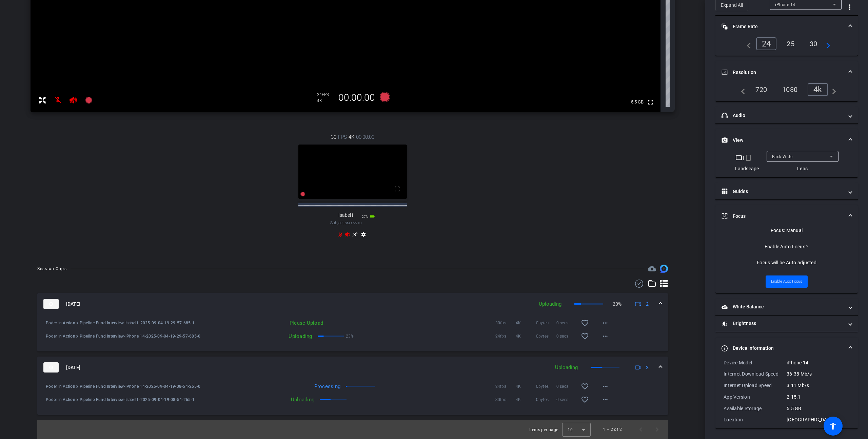 The height and width of the screenshot is (439, 868). What do you see at coordinates (787, 348) in the screenshot?
I see `mat-expansion-panel-header: Device Information` at bounding box center [787, 348].